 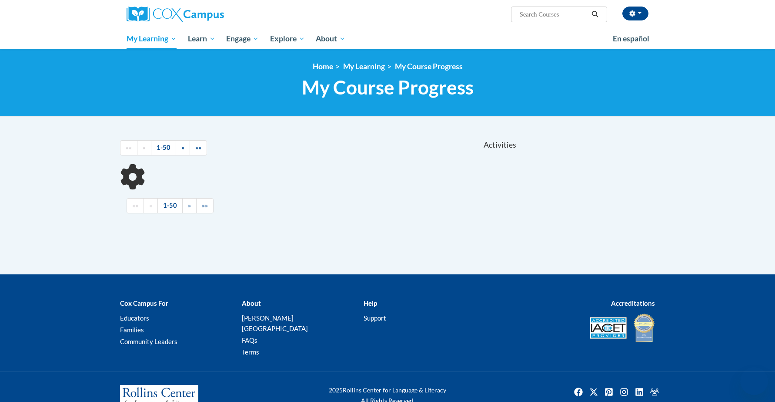 What do you see at coordinates (288, 39) in the screenshot?
I see `a: Explore` at bounding box center [288, 39].